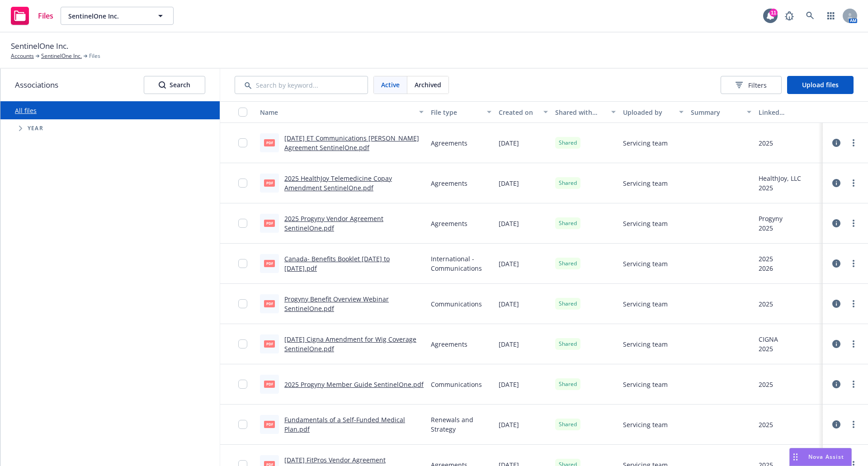 This screenshot has width=868, height=466. Describe the element at coordinates (780, 178) in the screenshot. I see `div: HealthJoy, LLC` at that location.